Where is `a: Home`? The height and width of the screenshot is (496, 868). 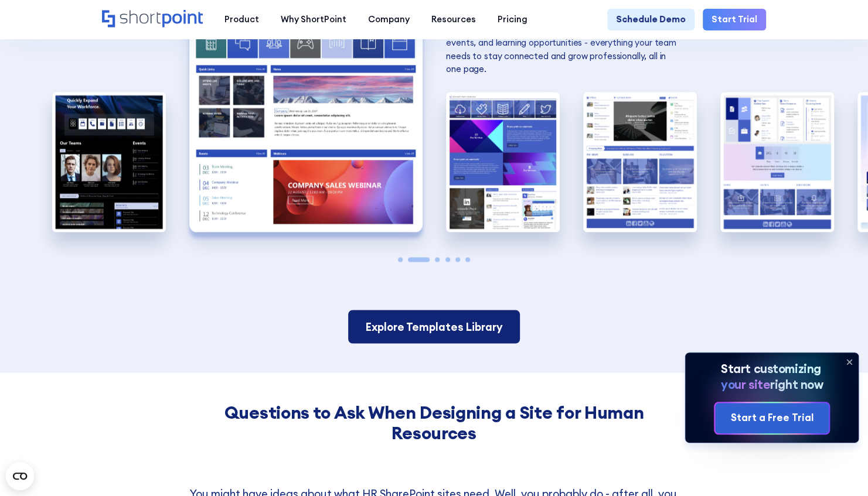
a: Home is located at coordinates (152, 19).